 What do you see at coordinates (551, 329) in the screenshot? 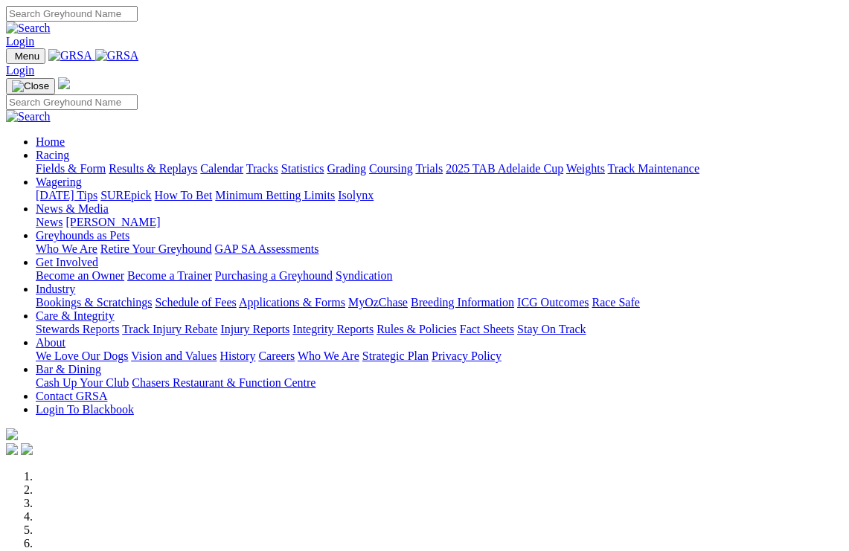
I see `a: Stay On Track` at bounding box center [551, 329].